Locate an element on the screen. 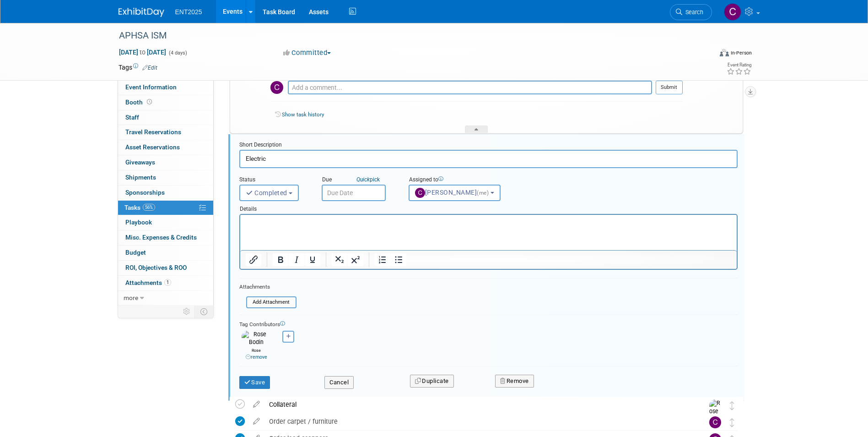 This screenshot has width=868, height=437. div: Rose is located at coordinates (256, 354).